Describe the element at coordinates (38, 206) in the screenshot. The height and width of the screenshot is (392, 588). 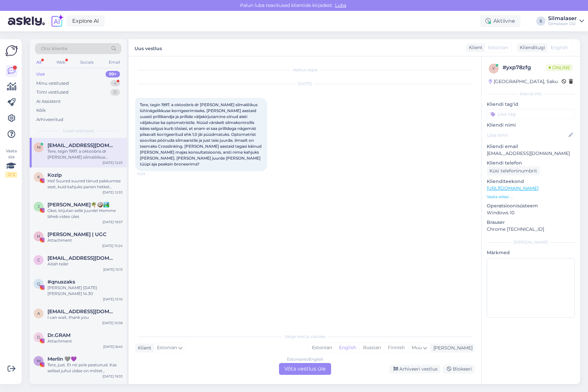
I see `span: J` at that location.